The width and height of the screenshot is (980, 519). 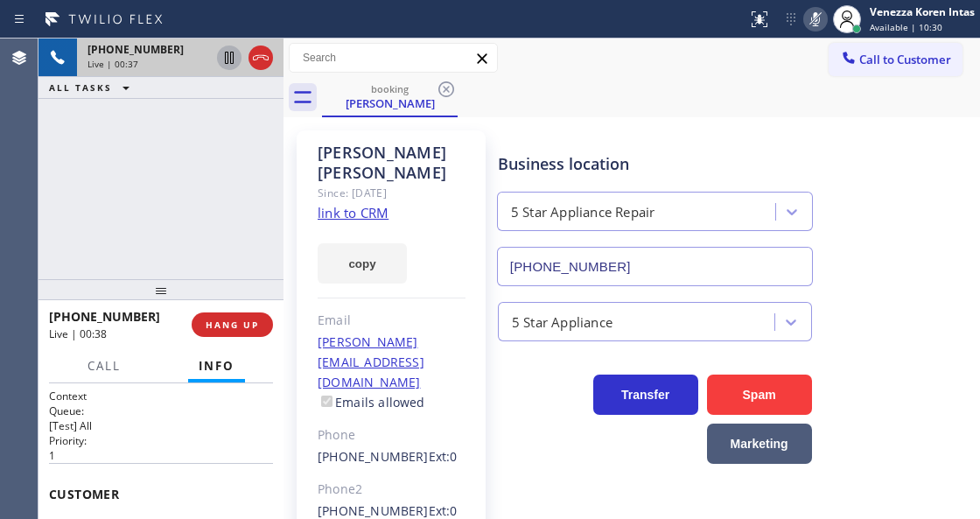 I want to click on div: booking, so click(x=390, y=89).